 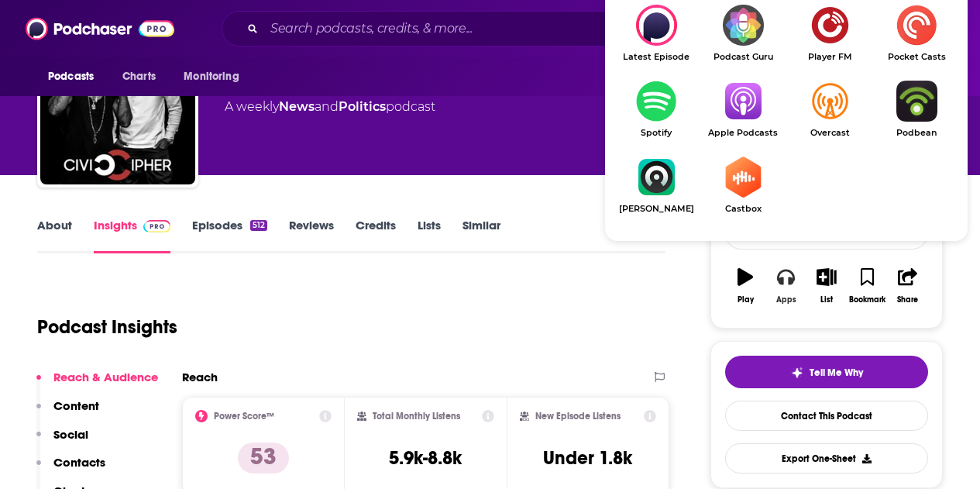 What do you see at coordinates (917, 109) in the screenshot?
I see `a: PodbeanPodbean` at bounding box center [917, 109].